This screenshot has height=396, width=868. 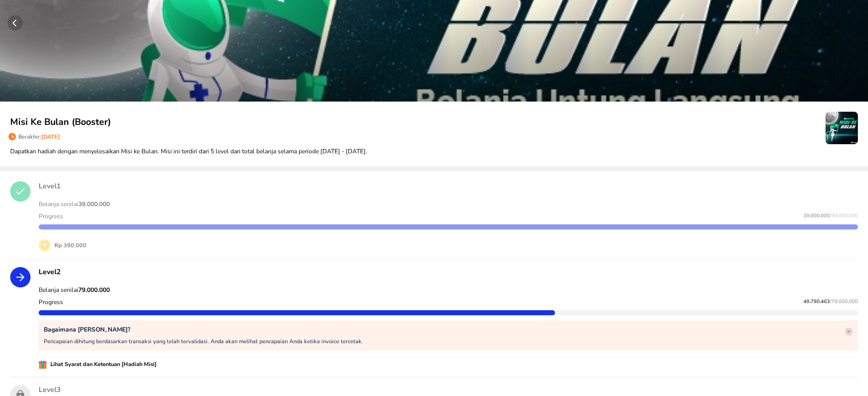 What do you see at coordinates (817, 302) in the screenshot?
I see `span: 49.780.463` at bounding box center [817, 302].